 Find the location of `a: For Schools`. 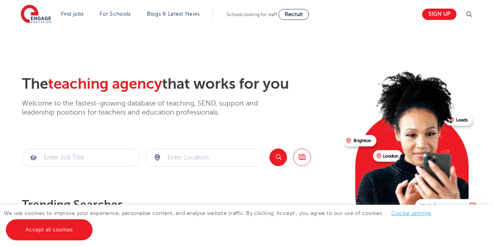

a: For Schools is located at coordinates (115, 14).